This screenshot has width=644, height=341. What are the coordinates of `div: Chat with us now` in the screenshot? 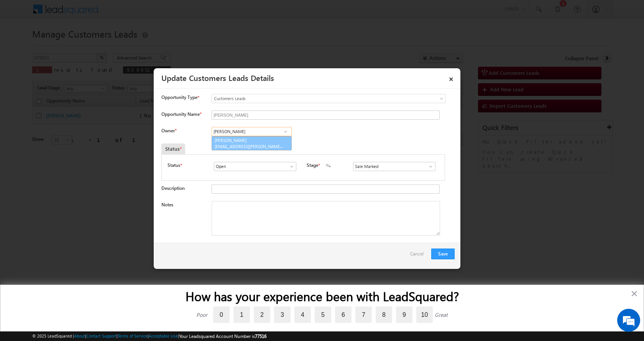 It's located at (85, 45).